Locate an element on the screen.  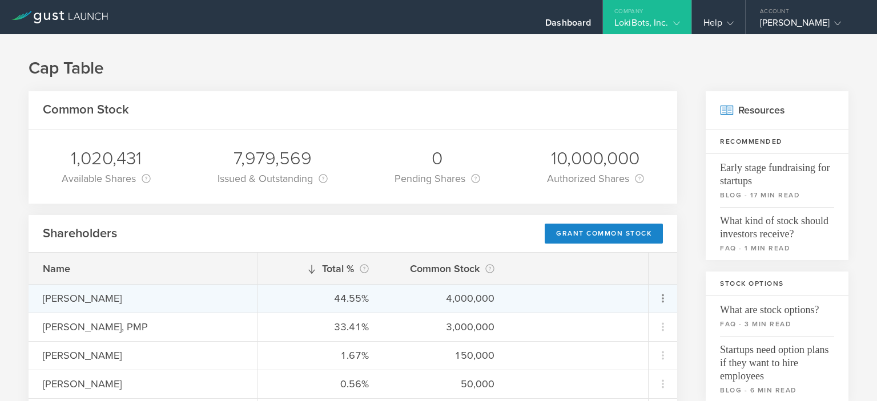
div: 4,000,000 is located at coordinates (446, 299).